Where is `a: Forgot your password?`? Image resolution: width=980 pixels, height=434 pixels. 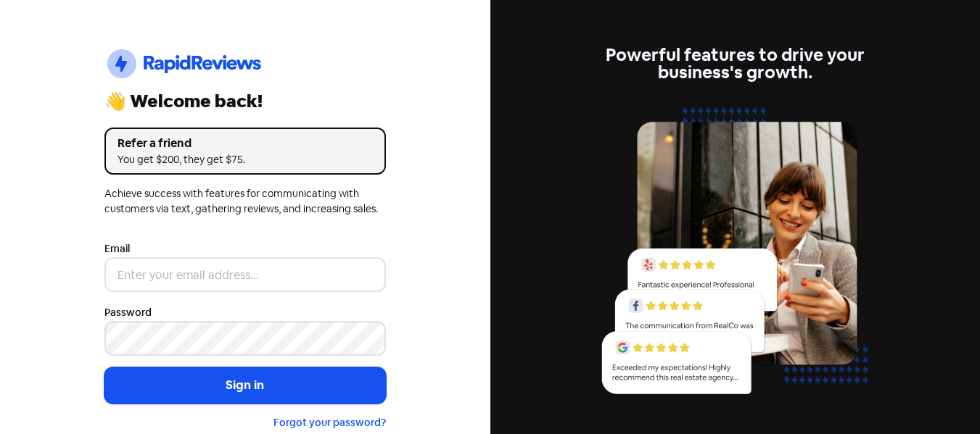 a: Forgot your password? is located at coordinates (330, 423).